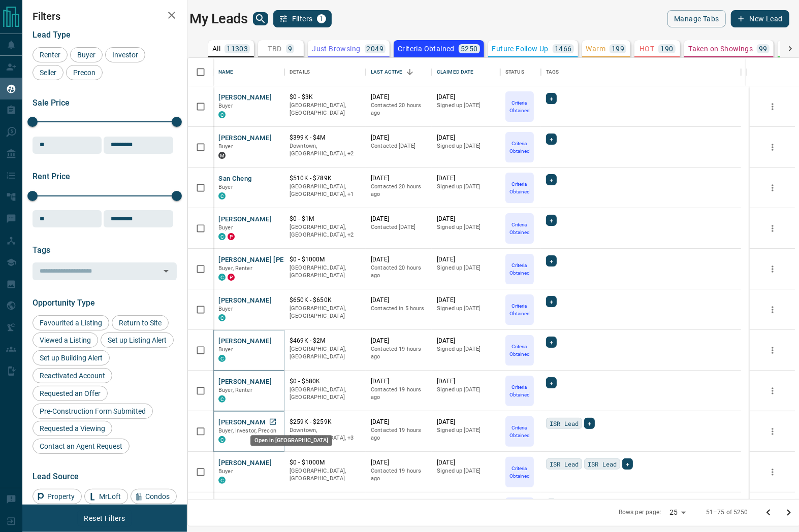 Image resolution: width=799 pixels, height=532 pixels. I want to click on p: $0 - $580K, so click(326, 381).